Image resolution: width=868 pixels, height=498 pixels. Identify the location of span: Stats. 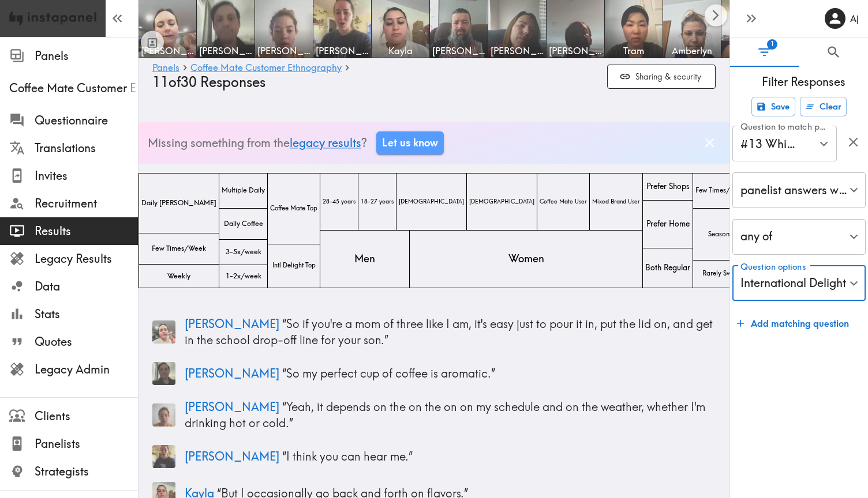
(86, 314).